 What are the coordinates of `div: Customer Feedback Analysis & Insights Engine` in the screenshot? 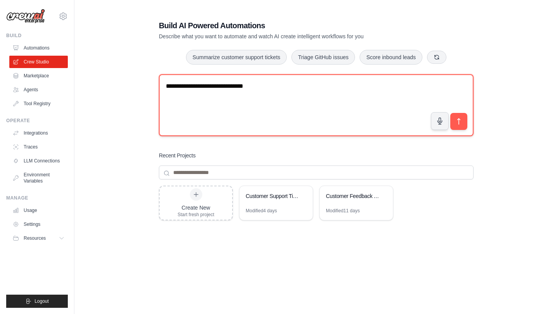 It's located at (352, 196).